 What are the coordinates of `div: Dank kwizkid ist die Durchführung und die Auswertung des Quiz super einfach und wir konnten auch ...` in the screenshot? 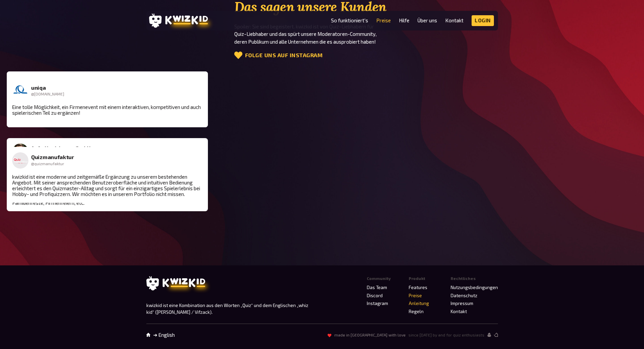 It's located at (322, 185).